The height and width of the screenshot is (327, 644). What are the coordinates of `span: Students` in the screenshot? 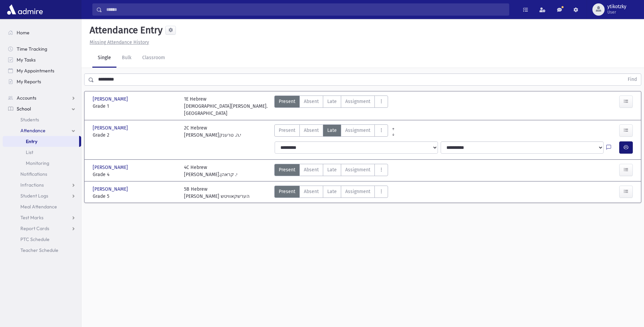 It's located at (29, 120).